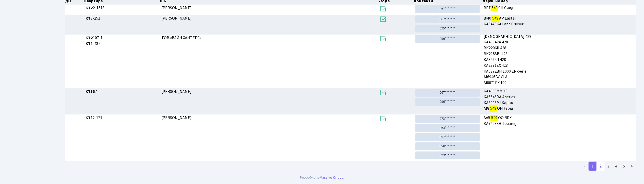 This screenshot has height=184, width=644. I want to click on b: КТ5, so click(89, 91).